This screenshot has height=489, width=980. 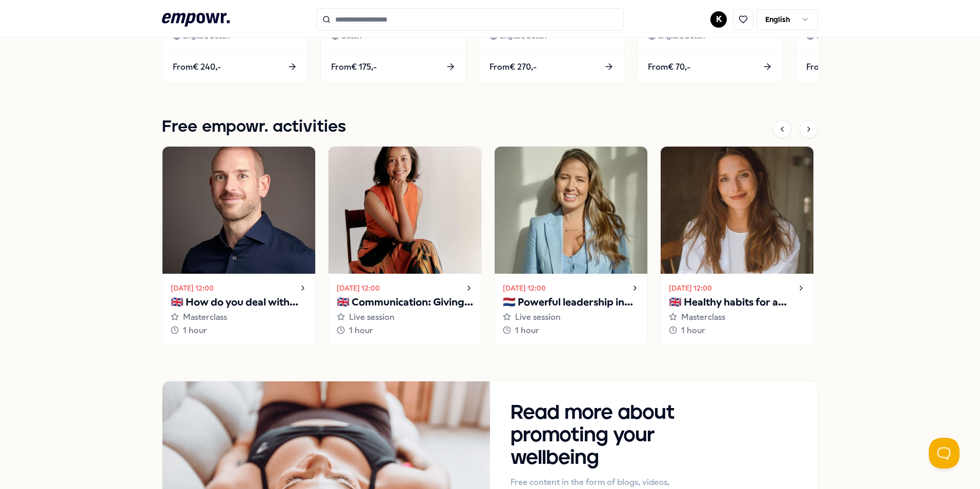 What do you see at coordinates (354, 67) in the screenshot?
I see `span: From € 175,-` at bounding box center [354, 67].